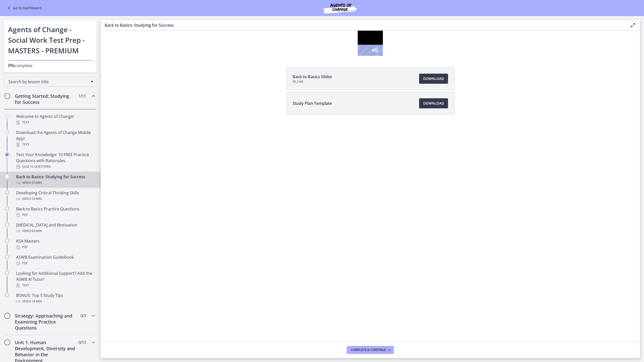 This screenshot has width=644, height=362. Describe the element at coordinates (51, 82) in the screenshot. I see `div: Search by lesson title` at that location.